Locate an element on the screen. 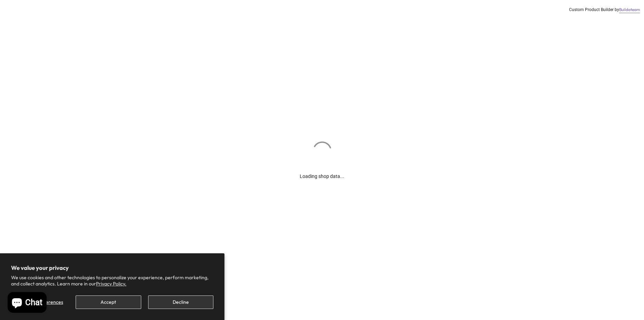 The width and height of the screenshot is (644, 320). div: Custom Product Builder by is located at coordinates (605, 10).